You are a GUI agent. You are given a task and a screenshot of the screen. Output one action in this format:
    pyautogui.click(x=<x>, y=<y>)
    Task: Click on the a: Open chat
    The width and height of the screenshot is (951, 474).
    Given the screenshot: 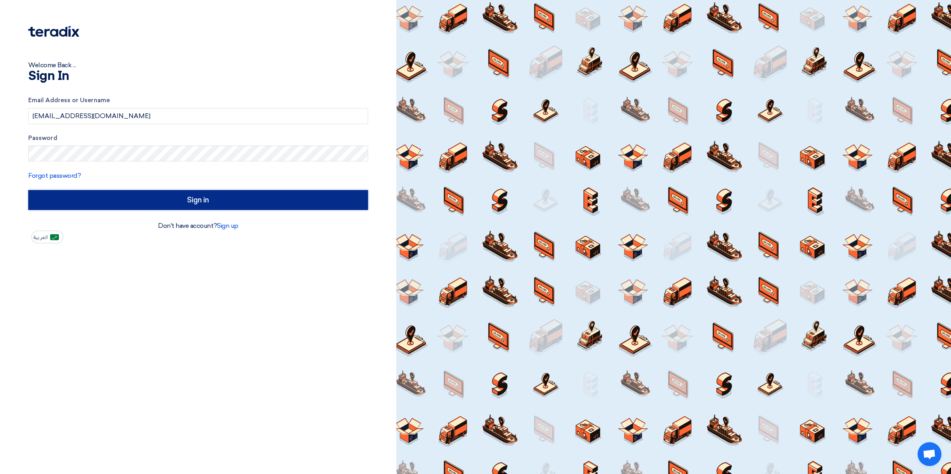 What is the action you would take?
    pyautogui.click(x=930, y=455)
    